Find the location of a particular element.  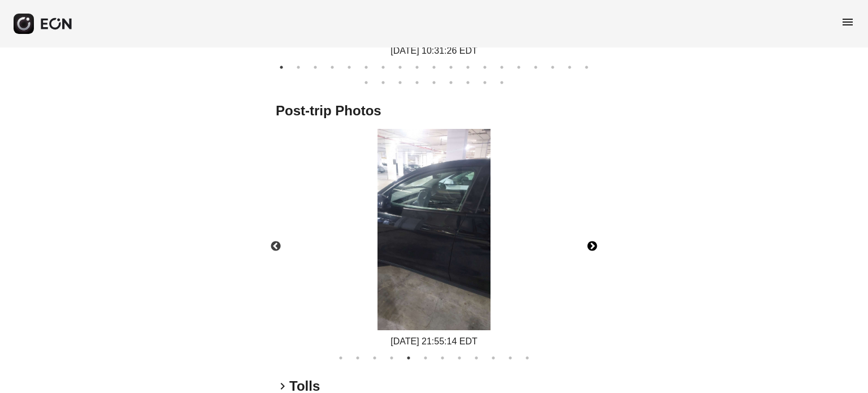

button: 22 is located at coordinates (400, 83).